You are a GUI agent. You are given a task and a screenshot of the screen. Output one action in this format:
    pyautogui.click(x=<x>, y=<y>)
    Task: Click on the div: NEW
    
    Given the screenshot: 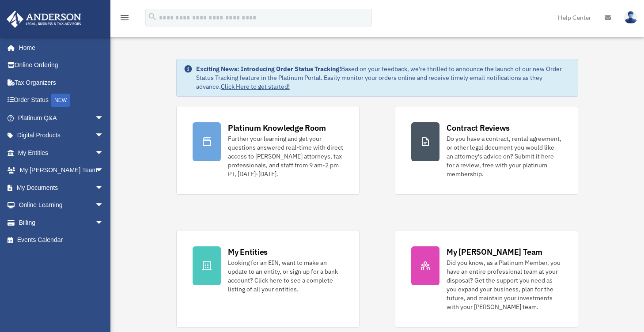 What is the action you would take?
    pyautogui.click(x=60, y=100)
    